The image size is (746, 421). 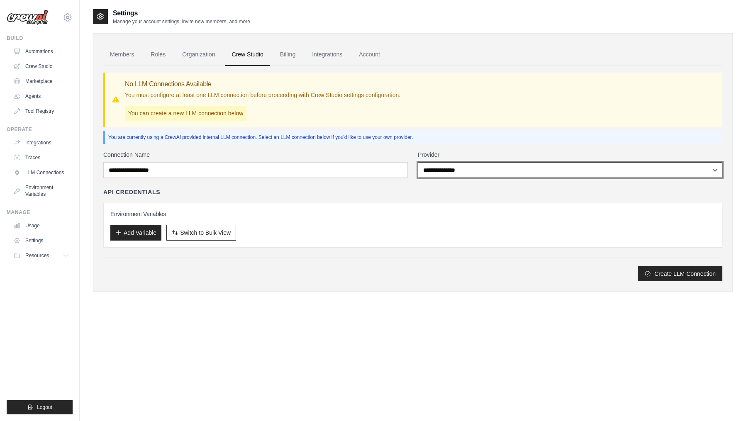 I want to click on a: Marketplace, so click(x=41, y=81).